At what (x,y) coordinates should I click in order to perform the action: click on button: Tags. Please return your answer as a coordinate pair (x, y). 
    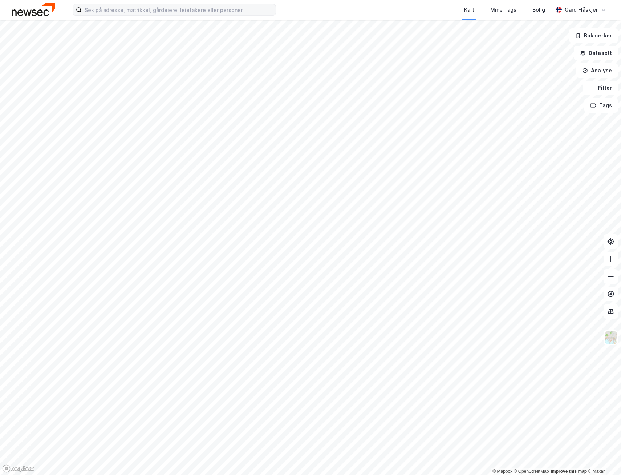
    Looking at the image, I should click on (601, 105).